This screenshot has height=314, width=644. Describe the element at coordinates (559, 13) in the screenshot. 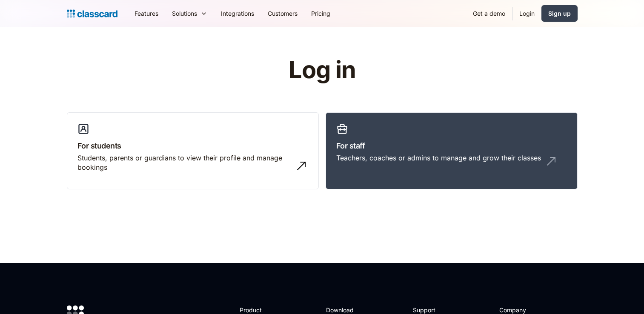

I see `div: Sign up` at that location.